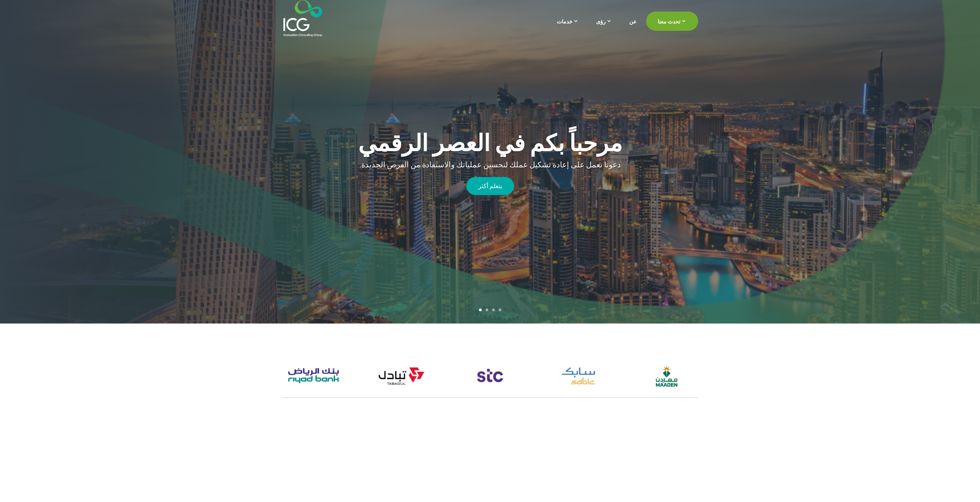 Image resolution: width=980 pixels, height=502 pixels. Describe the element at coordinates (313, 376) in the screenshot. I see `img: riyad bank` at that location.